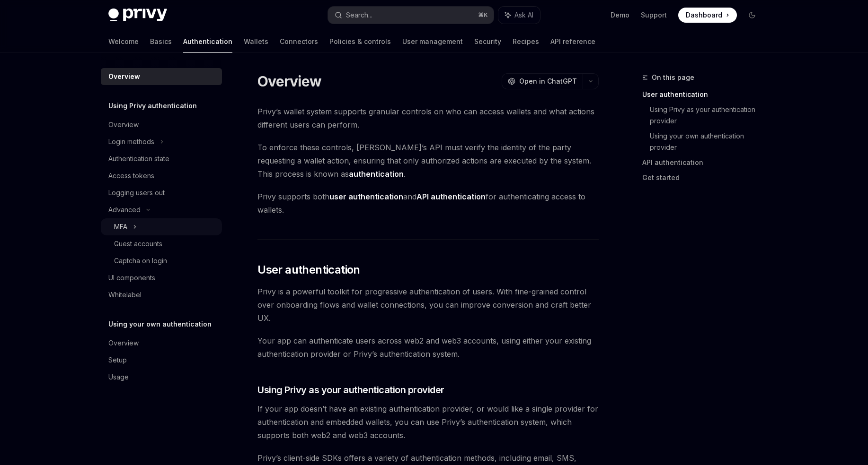  Describe the element at coordinates (208, 41) in the screenshot. I see `a: Authentication` at that location.